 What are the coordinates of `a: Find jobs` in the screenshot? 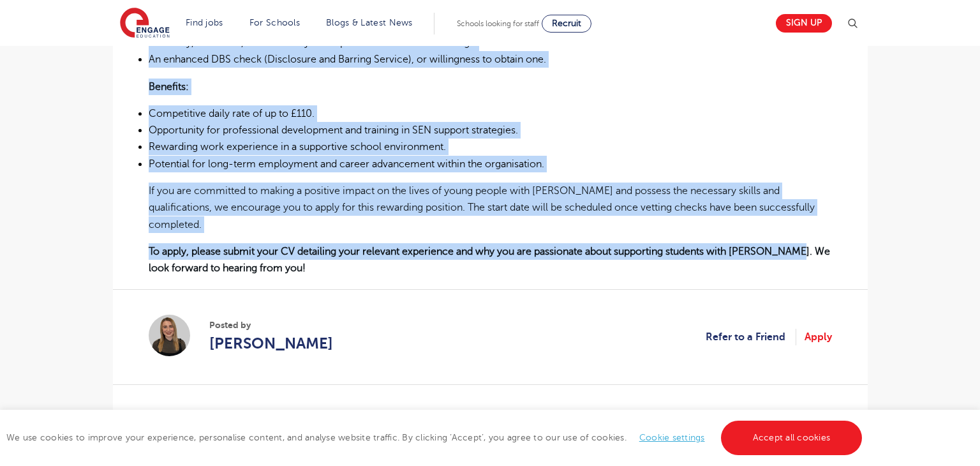 It's located at (204, 22).